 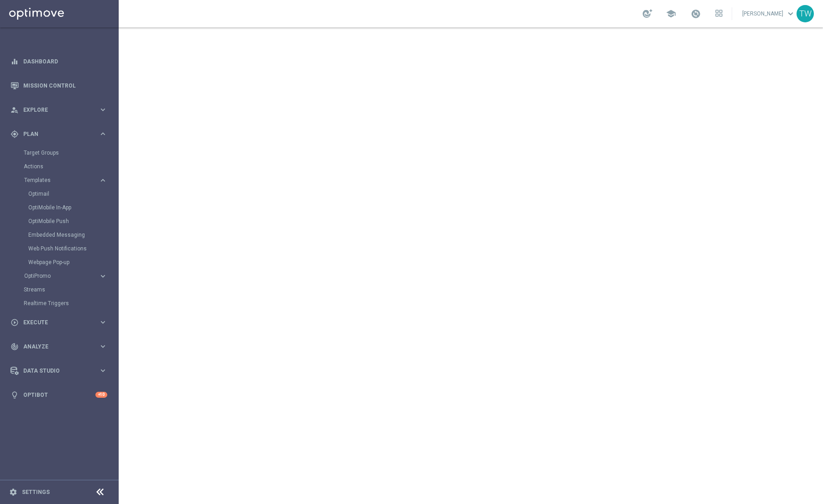 What do you see at coordinates (73, 207) in the screenshot?
I see `div: OptiMobile In-App` at bounding box center [73, 207].